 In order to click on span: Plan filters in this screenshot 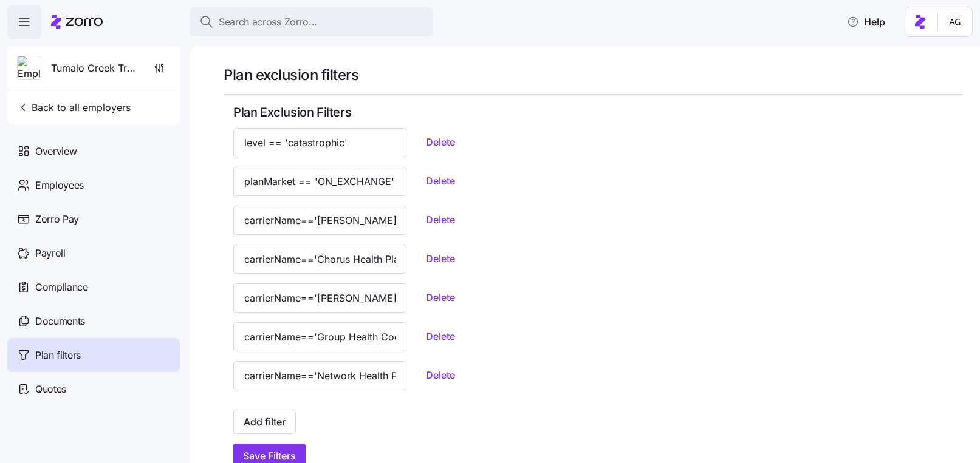, I will do `click(57, 355)`.